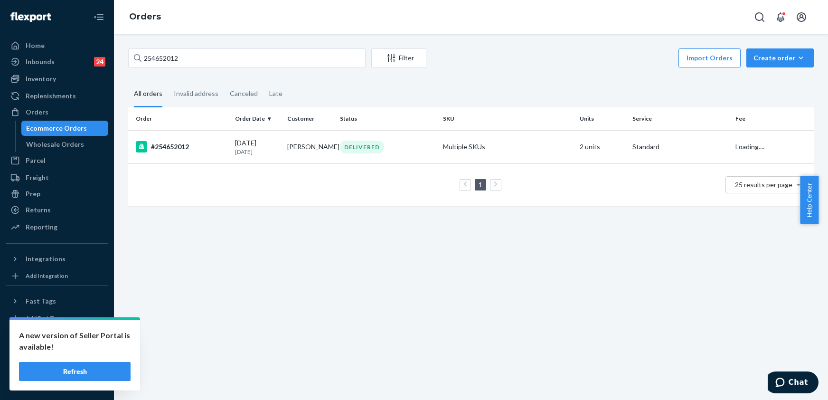 This screenshot has width=828, height=400. Describe the element at coordinates (99, 17) in the screenshot. I see `button: Close Navigation` at that location.